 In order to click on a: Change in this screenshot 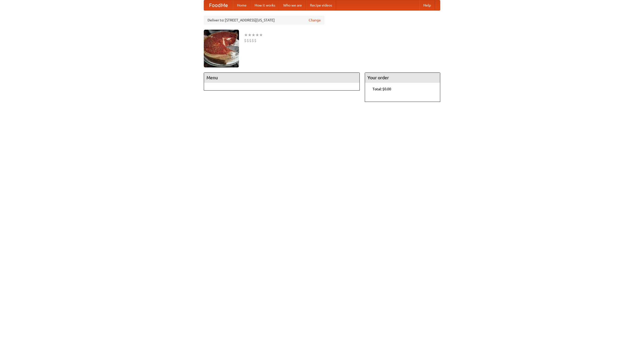, I will do `click(314, 20)`.